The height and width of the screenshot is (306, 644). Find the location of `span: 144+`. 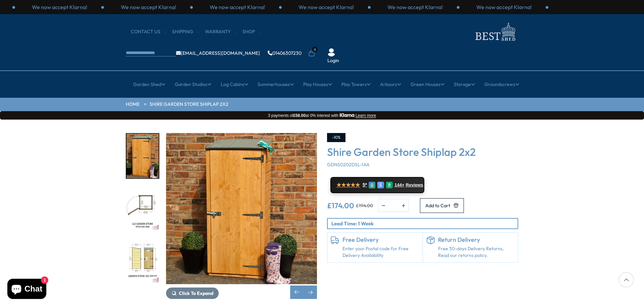

span: 144+ is located at coordinates (400, 185).